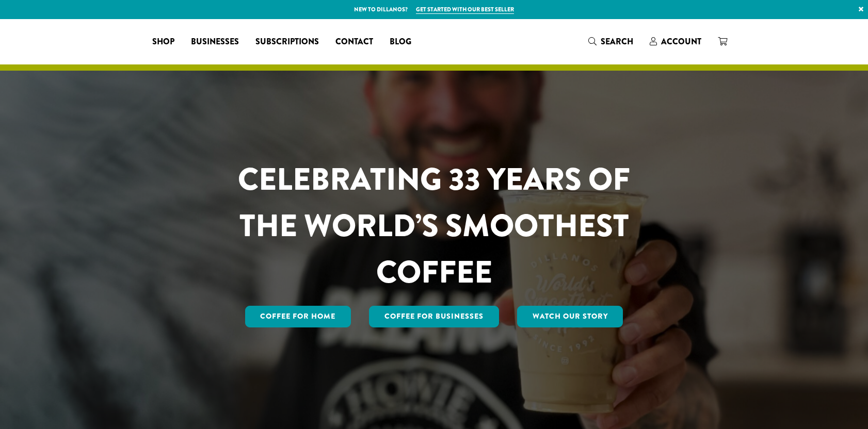  I want to click on a: Search, so click(610, 41).